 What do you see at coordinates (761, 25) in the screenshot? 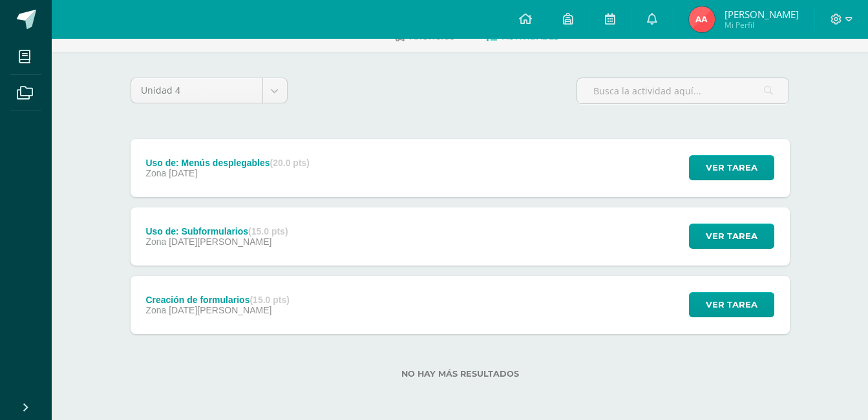
I see `span: Mi Perfil` at bounding box center [761, 25].